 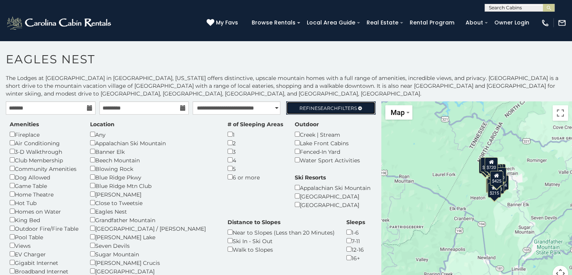 I want to click on a: Real Estate, so click(x=383, y=23).